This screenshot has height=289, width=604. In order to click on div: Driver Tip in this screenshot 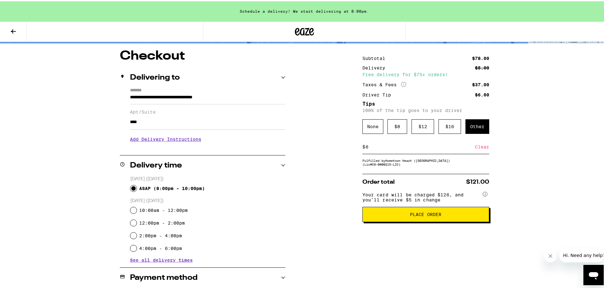, I will do `click(379, 94)`.